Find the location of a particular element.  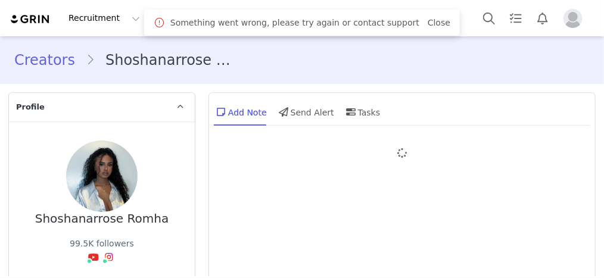

button: Profile is located at coordinates (575, 18).